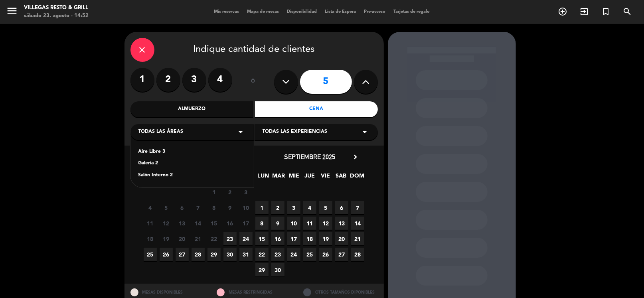 The width and height of the screenshot is (644, 298). Describe the element at coordinates (161, 132) in the screenshot. I see `span: Todas las áreas` at that location.